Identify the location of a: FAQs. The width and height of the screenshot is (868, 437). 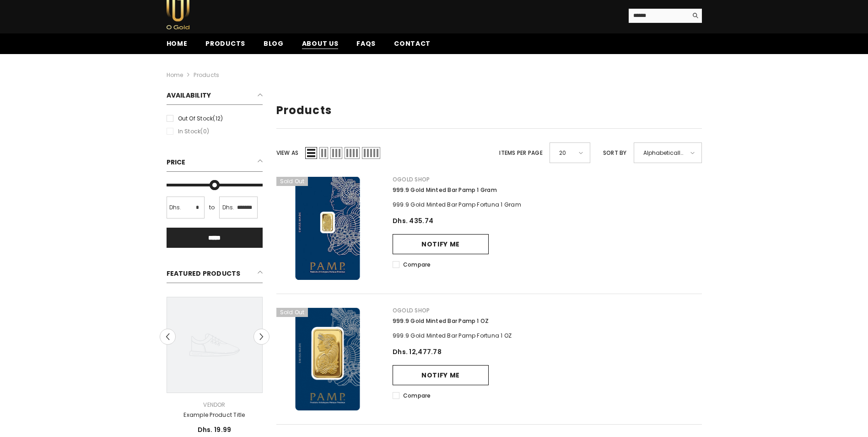
(366, 46).